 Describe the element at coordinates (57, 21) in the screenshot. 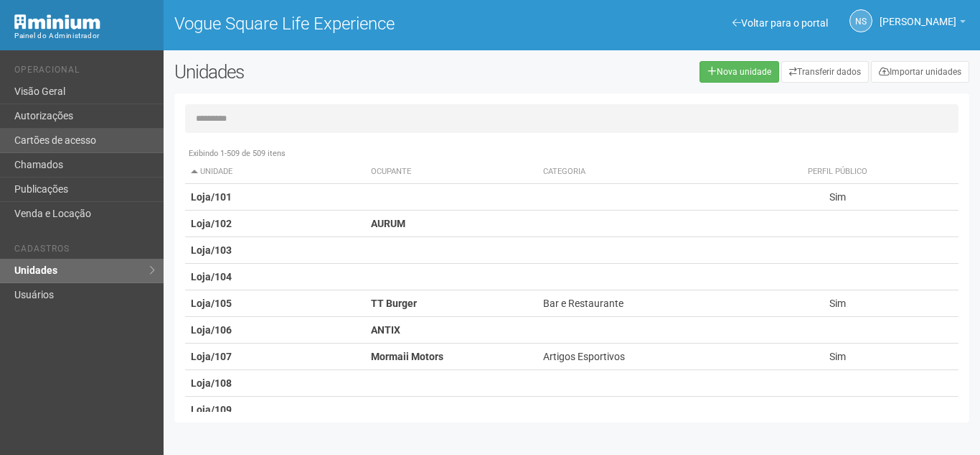

I see `img: Minium` at that location.